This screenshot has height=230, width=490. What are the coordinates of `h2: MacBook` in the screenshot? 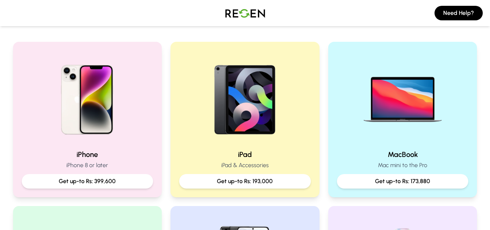 It's located at (403, 154).